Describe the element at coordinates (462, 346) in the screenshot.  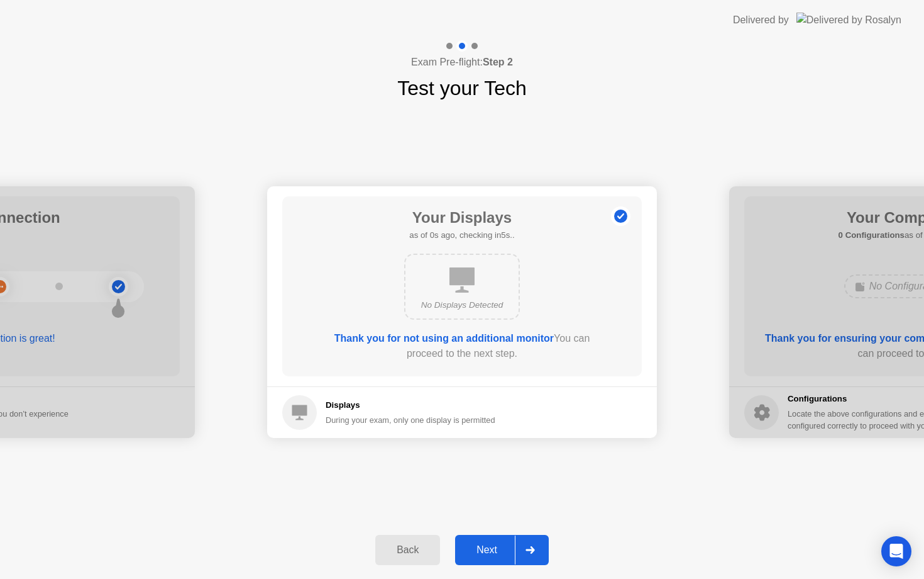
I see `div: You can proceed to the next step.` at that location.